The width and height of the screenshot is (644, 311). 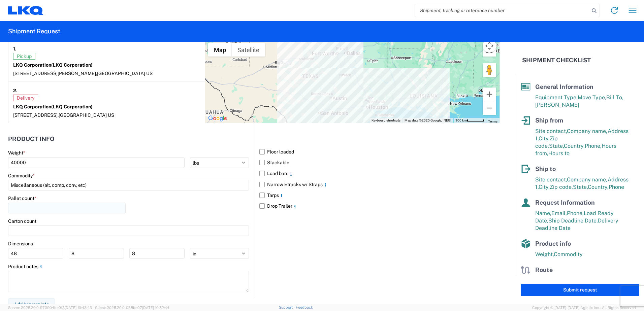 I want to click on span: Route, so click(x=544, y=270).